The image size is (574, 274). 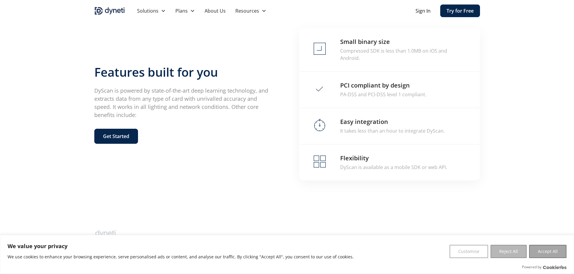 I want to click on div: Resources, so click(x=247, y=11).